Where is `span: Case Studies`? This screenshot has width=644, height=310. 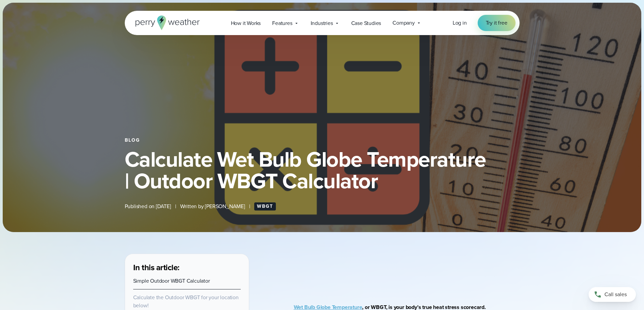
span: Case Studies is located at coordinates (366, 23).